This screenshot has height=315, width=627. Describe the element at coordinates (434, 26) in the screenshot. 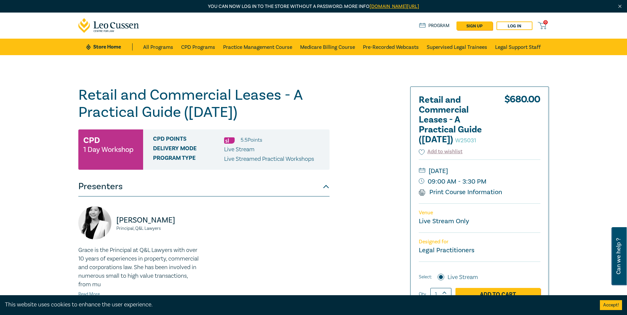

I see `a: Program` at that location.